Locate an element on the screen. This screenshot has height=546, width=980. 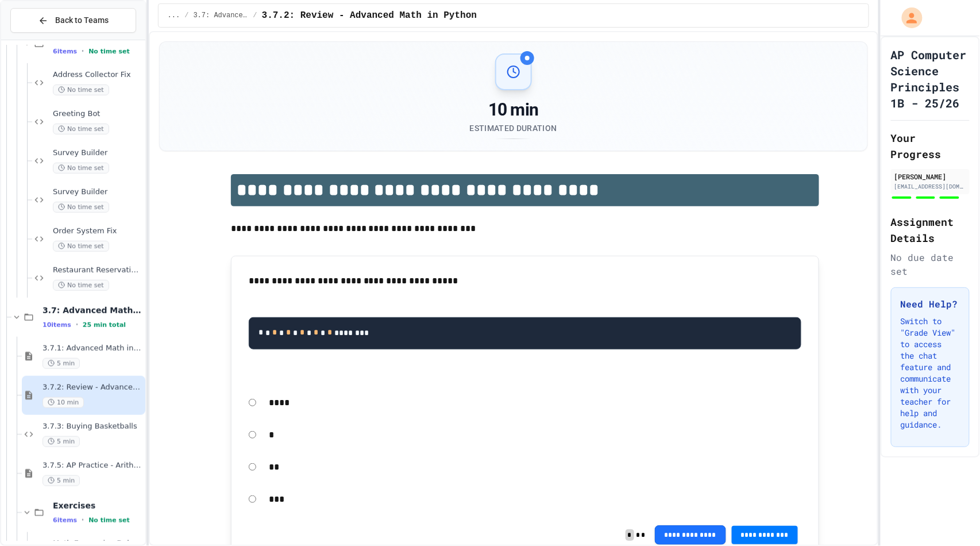
span: Order System Fix is located at coordinates (98, 231).